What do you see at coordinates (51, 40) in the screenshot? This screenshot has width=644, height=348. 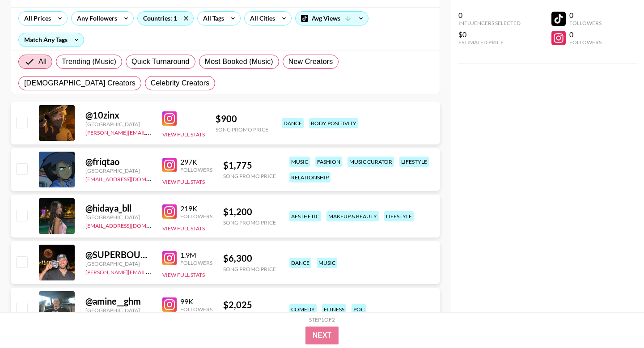 I see `div: Match Any Tags` at bounding box center [51, 40].